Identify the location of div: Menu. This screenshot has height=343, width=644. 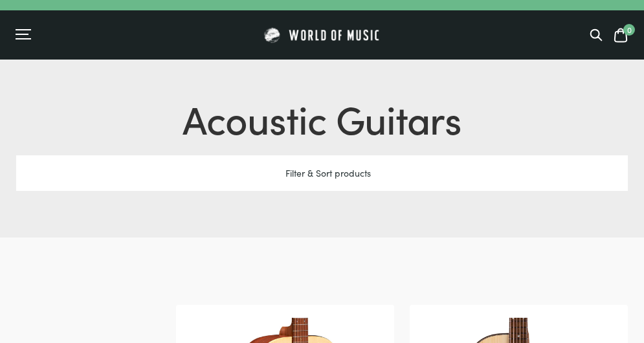
(92, 35).